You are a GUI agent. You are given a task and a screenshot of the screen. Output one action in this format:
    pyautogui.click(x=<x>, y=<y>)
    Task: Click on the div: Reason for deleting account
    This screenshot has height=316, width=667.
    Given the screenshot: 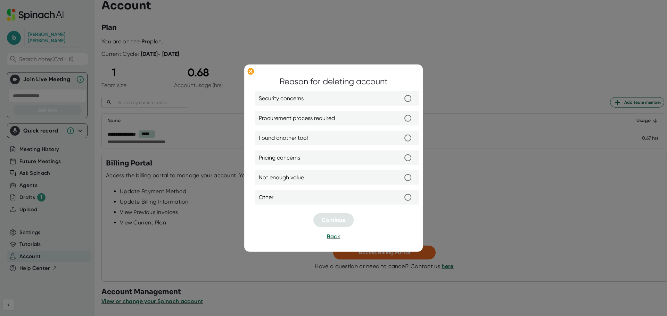 What is the action you would take?
    pyautogui.click(x=333, y=82)
    